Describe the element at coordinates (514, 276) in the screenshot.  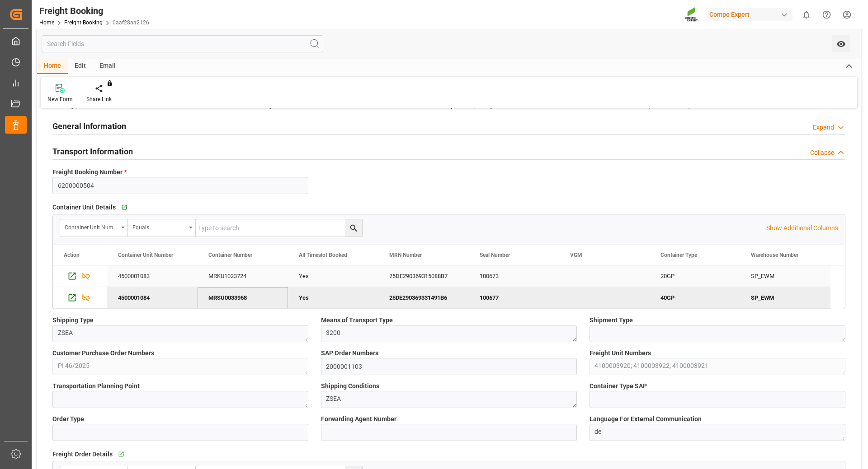
I see `div: 100673` at that location.